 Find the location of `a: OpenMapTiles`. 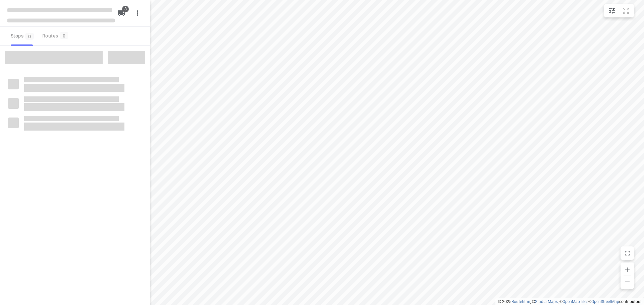

a: OpenMapTiles is located at coordinates (575, 302).